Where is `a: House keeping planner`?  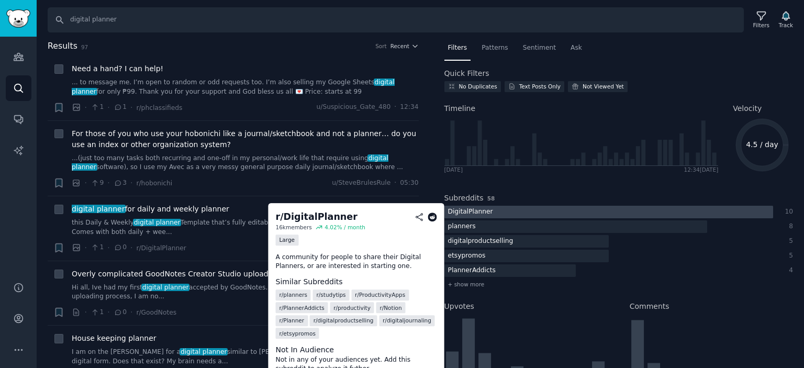
a: House keeping planner is located at coordinates (114, 338).